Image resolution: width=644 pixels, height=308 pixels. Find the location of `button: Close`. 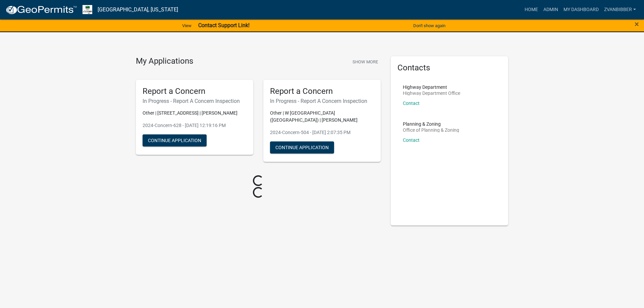

button: Close is located at coordinates (637, 24).